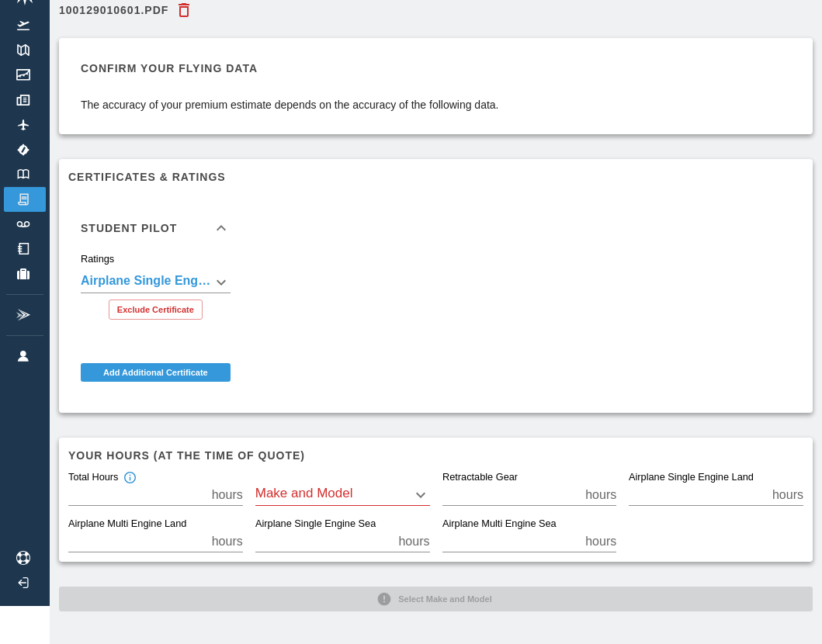 Image resolution: width=822 pixels, height=644 pixels. What do you see at coordinates (129, 228) in the screenshot?
I see `h6: Student Pilot` at bounding box center [129, 228].